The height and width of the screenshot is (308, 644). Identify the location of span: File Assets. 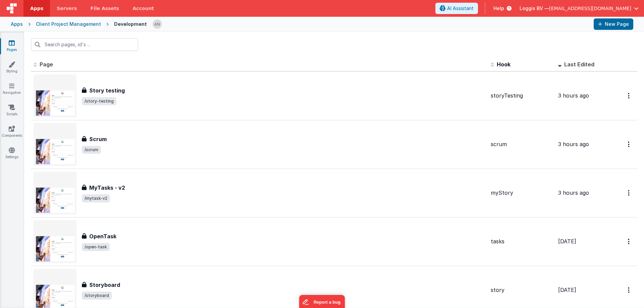
(105, 8).